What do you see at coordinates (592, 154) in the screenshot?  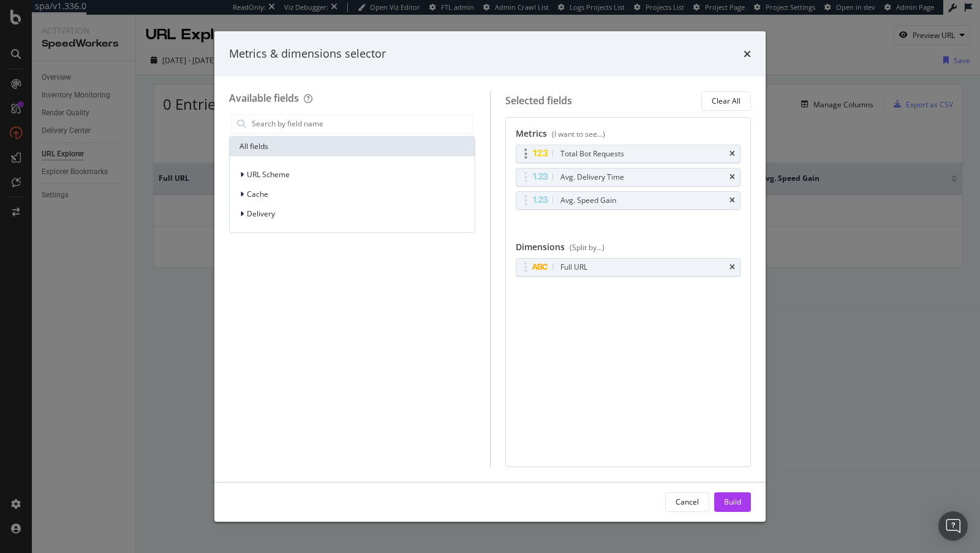 I see `div: Total Bot Requests` at bounding box center [592, 154].